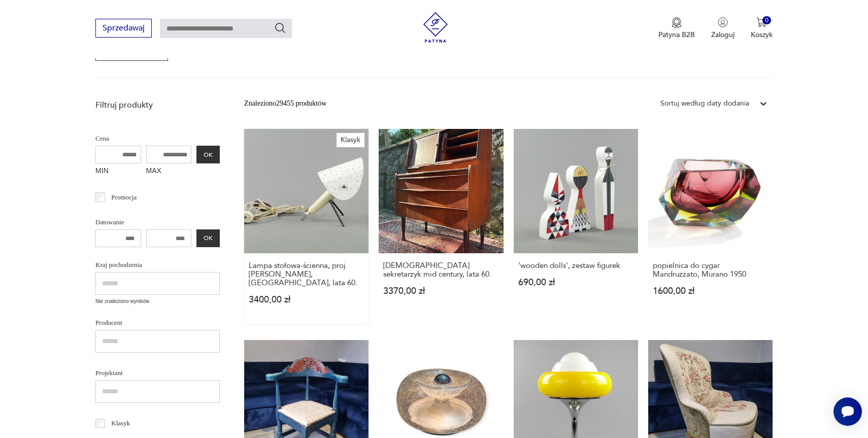  I want to click on div: Sortuj według daty dodania, so click(705, 104).